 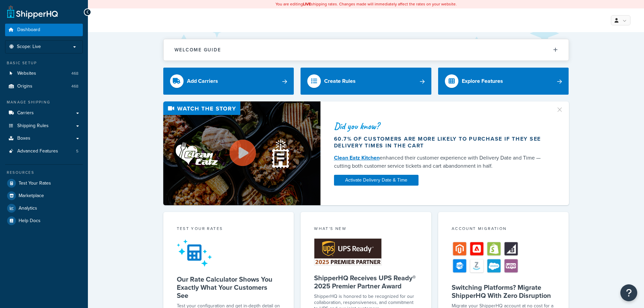 I want to click on a: Clean Eatz Kitchen, so click(x=357, y=157).